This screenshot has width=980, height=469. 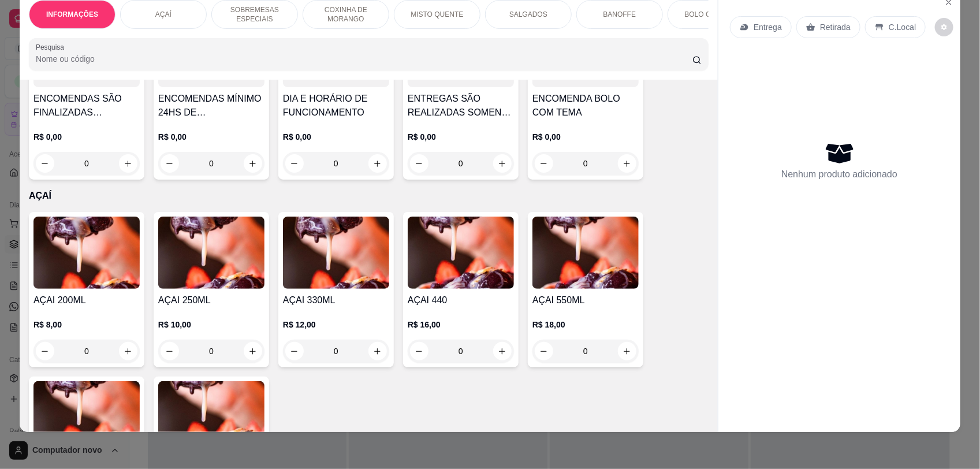 What do you see at coordinates (840, 174) in the screenshot?
I see `p: Nenhum produto adicionado` at bounding box center [840, 174].